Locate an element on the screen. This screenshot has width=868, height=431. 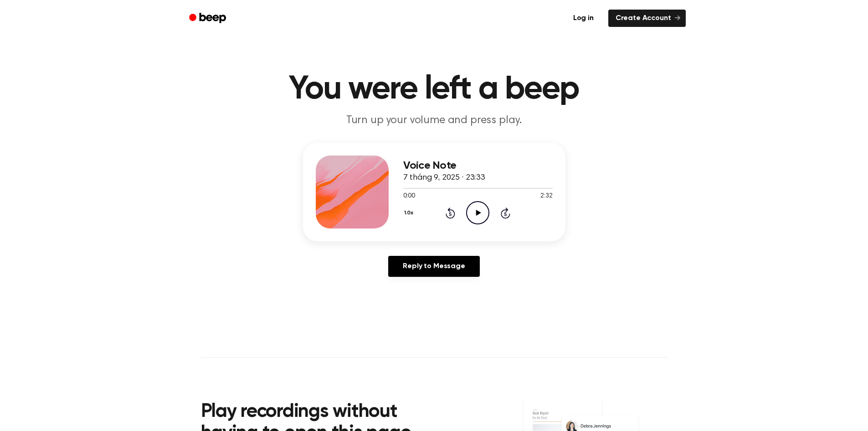
a: Beep is located at coordinates (208, 18).